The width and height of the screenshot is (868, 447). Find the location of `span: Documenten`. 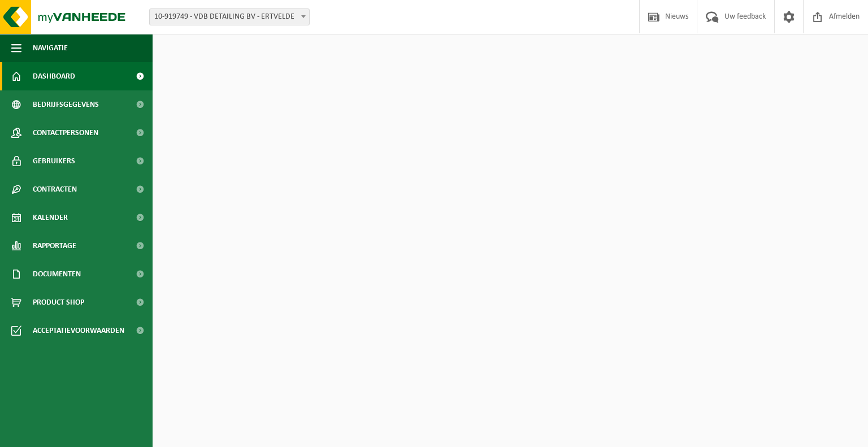

span: Documenten is located at coordinates (57, 274).